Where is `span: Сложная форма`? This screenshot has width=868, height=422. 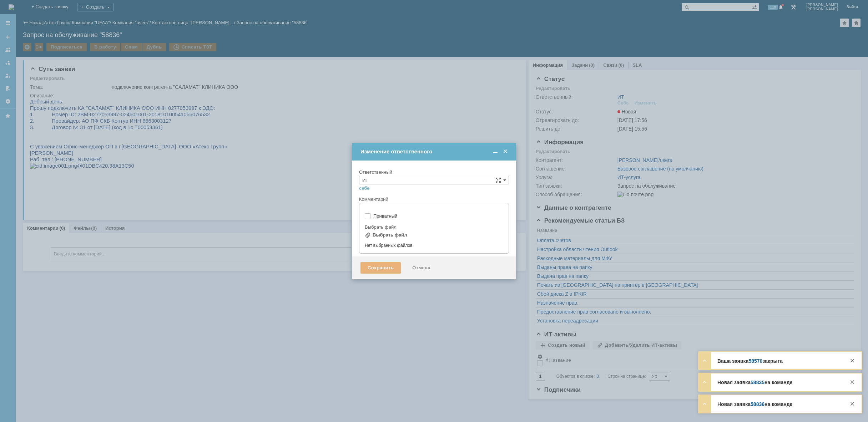
span: Сложная форма is located at coordinates (498, 180).